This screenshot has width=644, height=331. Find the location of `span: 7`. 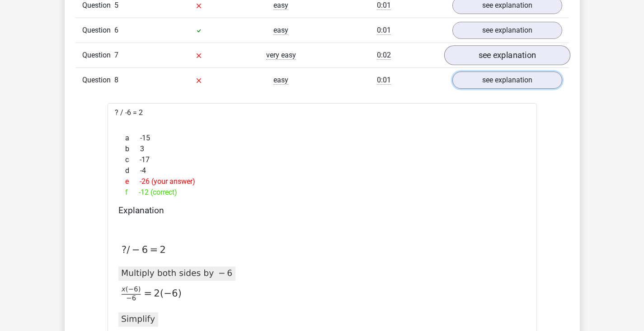

span: 7 is located at coordinates (116, 55).